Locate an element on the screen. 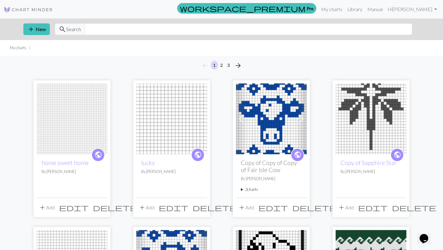  h2: Copy of Copy of Copy of Fair Isle Cow is located at coordinates (271, 166).